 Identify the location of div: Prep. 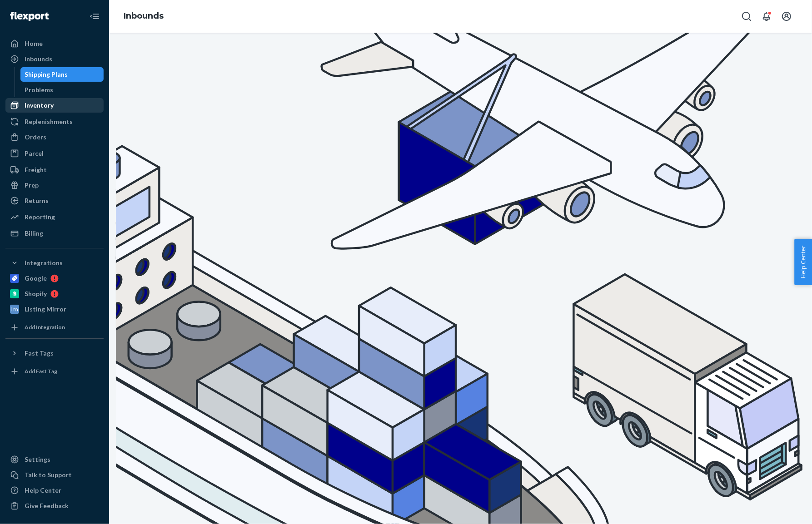
(31, 185).